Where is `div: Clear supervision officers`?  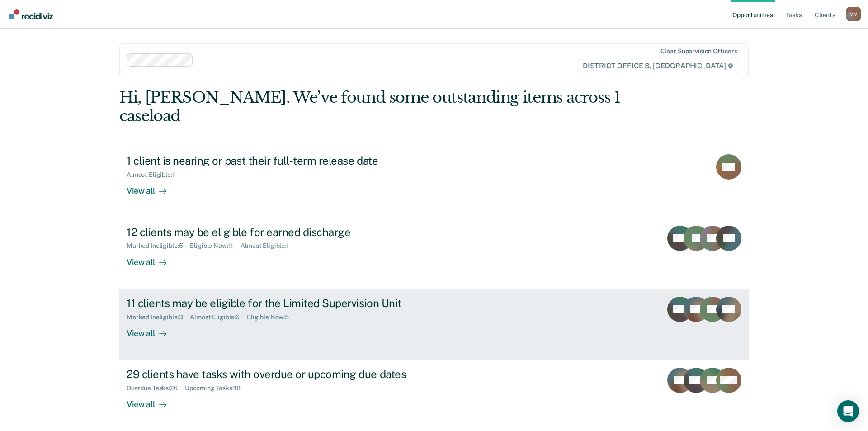 div: Clear supervision officers is located at coordinates (699, 51).